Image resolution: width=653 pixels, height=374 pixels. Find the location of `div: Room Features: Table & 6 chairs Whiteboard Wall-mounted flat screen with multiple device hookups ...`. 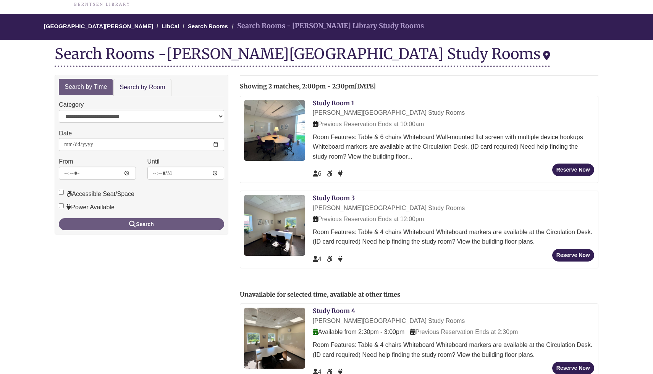

div: Room Features: Table & 6 chairs Whiteboard Wall-mounted flat screen with multiple device hookups ... is located at coordinates (453, 147).